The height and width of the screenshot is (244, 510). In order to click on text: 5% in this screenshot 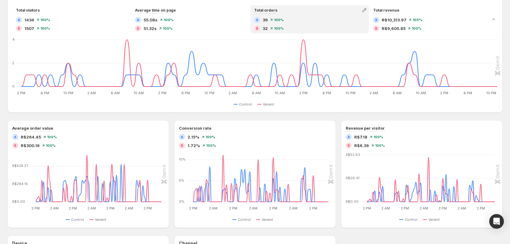, I will do `click(181, 180)`.